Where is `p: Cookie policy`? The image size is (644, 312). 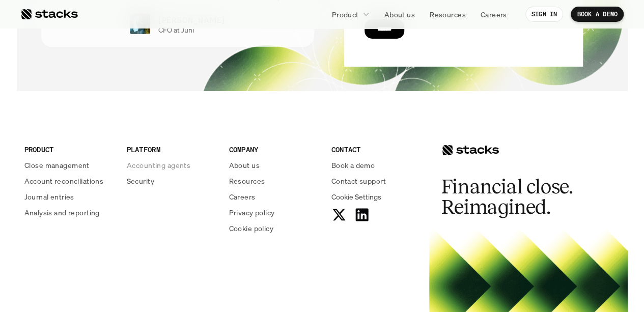 p: Cookie policy is located at coordinates (251, 228).